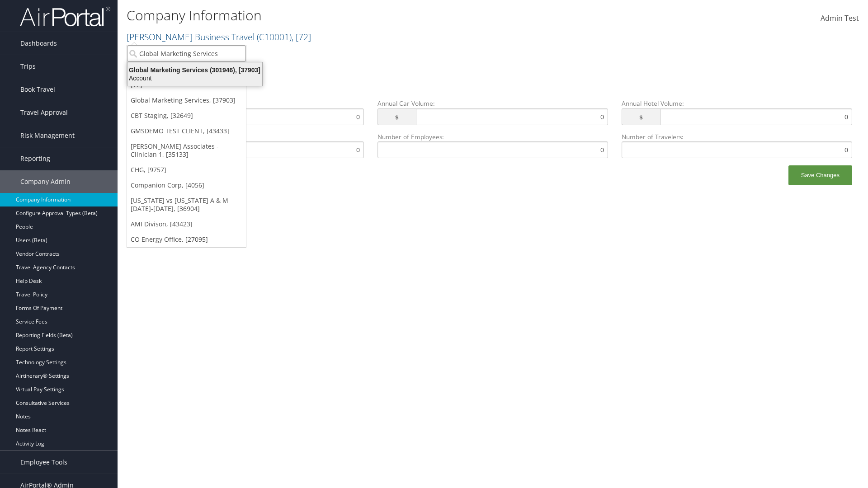  What do you see at coordinates (28, 66) in the screenshot?
I see `span: Trips` at bounding box center [28, 66].